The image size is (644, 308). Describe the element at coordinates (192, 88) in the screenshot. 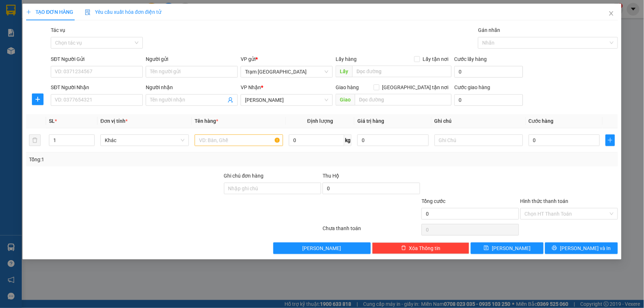

I see `div: Người nhận` at that location.